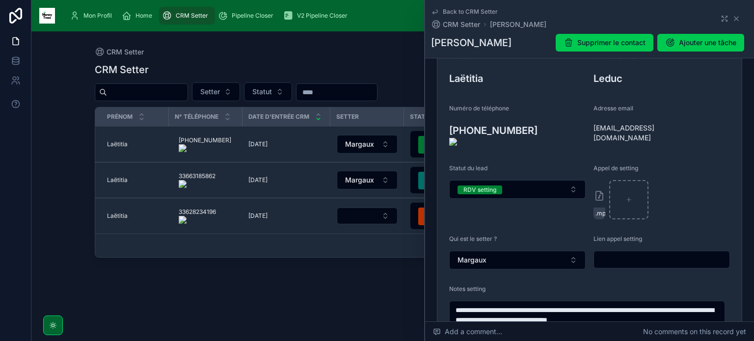 Image resolution: width=754 pixels, height=341 pixels. Describe the element at coordinates (197, 176) in the screenshot. I see `onoff-telecom-ce-phone-number-wrapper: 33663185862` at that location.